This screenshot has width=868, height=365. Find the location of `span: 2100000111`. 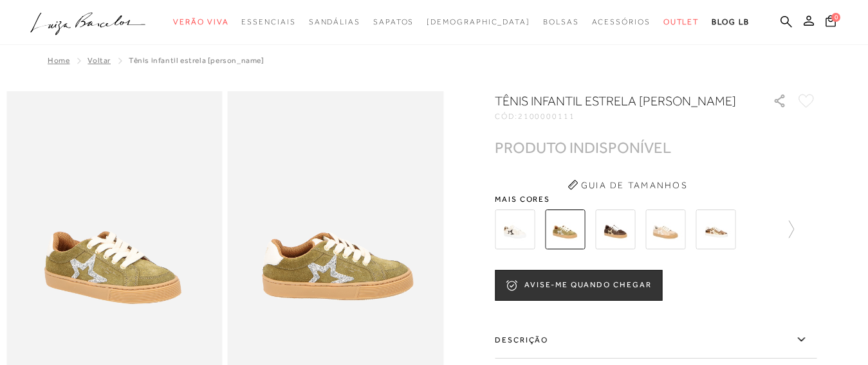

span: 2100000111 is located at coordinates (546, 117).